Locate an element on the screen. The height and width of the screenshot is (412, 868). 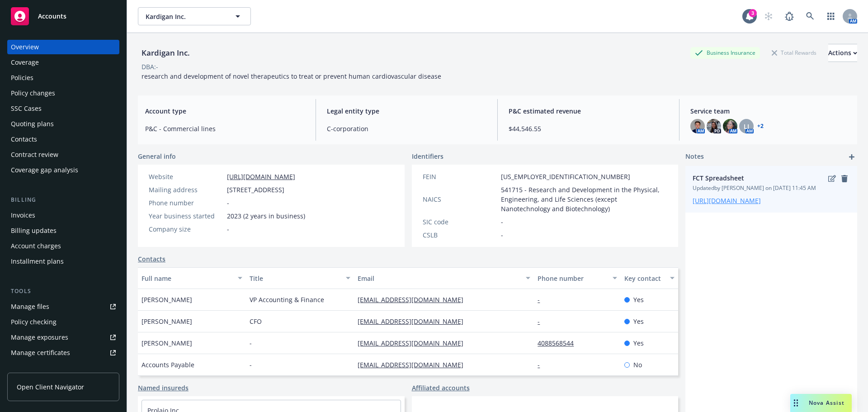
div: Policy checking is located at coordinates (33, 322).